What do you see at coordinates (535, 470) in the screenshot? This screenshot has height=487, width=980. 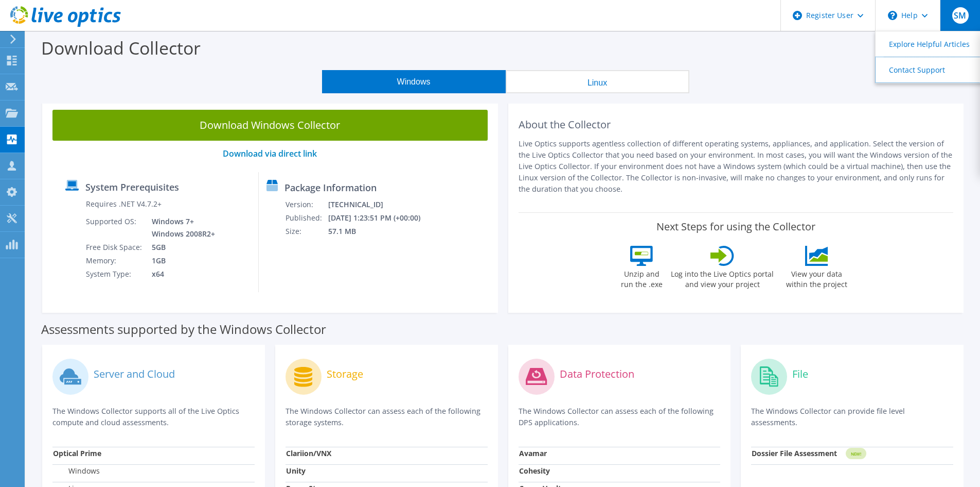 I see `strong: Cohesity` at bounding box center [535, 470].